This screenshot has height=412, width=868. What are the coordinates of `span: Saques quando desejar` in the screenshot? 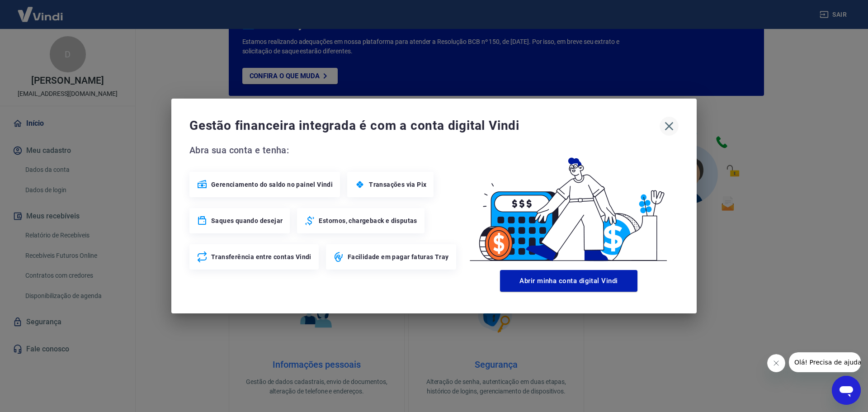 It's located at (247, 221).